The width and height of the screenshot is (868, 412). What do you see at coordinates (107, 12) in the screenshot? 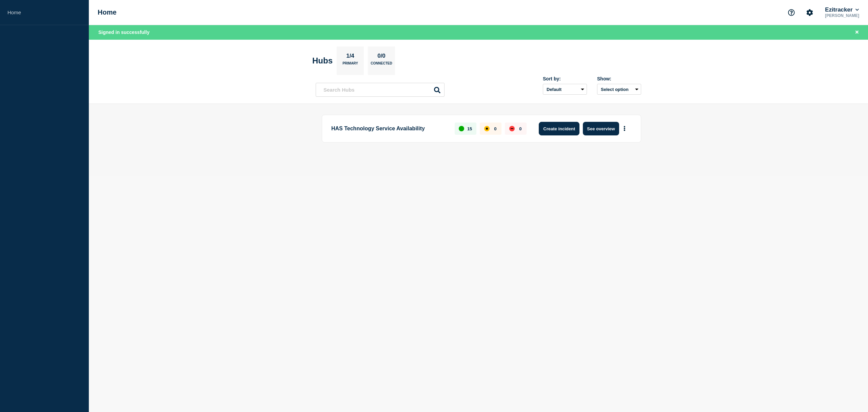
I see `h1: Home` at bounding box center [107, 12].